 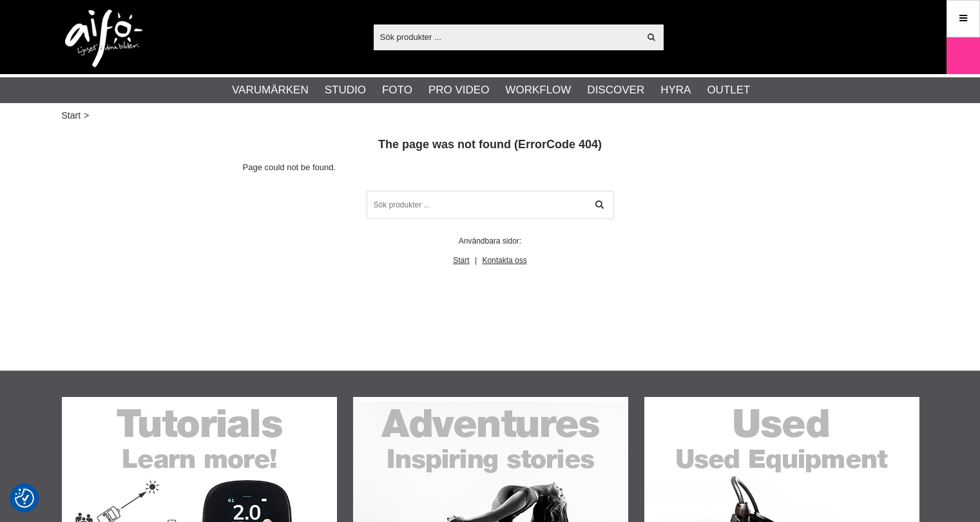 What do you see at coordinates (615, 90) in the screenshot?
I see `a: Discover` at bounding box center [615, 90].